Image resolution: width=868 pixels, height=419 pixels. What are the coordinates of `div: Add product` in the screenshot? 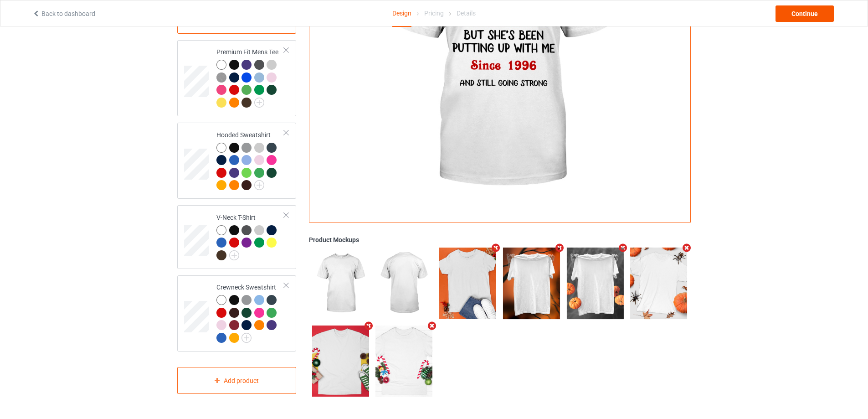 It's located at (236, 380).